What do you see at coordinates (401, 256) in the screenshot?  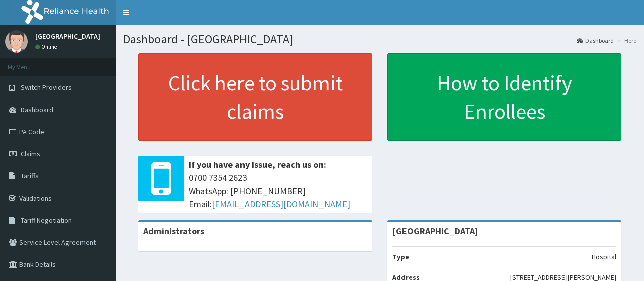 I see `b: Type` at bounding box center [401, 256].